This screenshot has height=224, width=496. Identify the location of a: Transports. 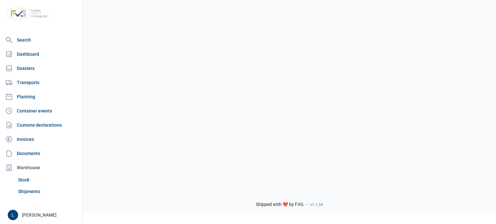
(41, 83).